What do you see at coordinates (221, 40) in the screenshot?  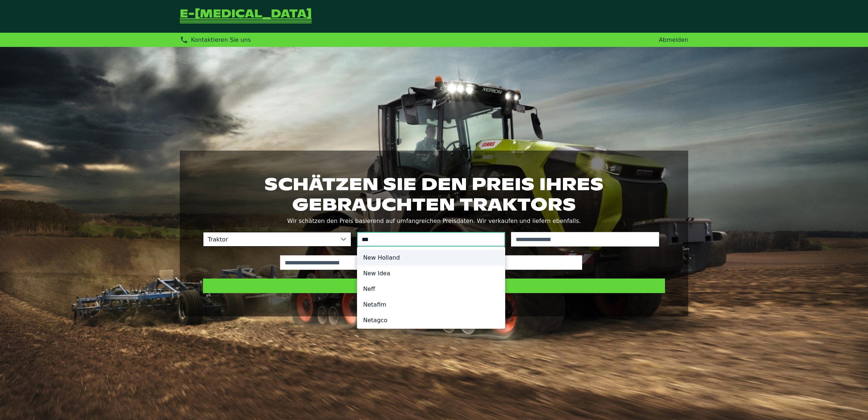 I see `span: Kontaktieren Sie uns` at bounding box center [221, 40].